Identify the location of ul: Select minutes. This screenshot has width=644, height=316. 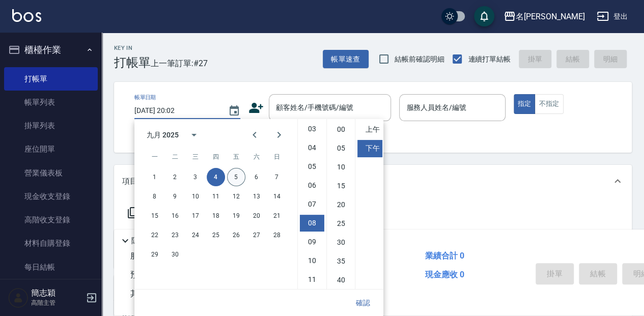
(340, 204).